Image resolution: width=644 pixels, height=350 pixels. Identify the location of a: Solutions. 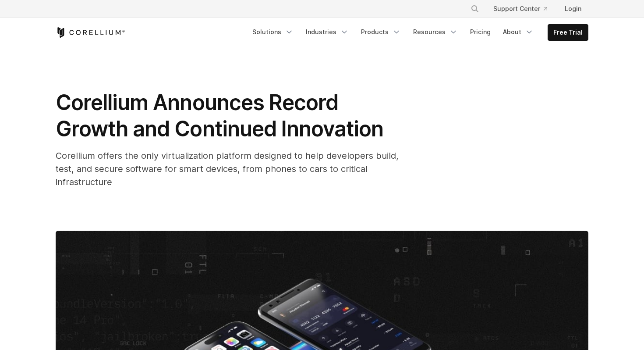
(273, 32).